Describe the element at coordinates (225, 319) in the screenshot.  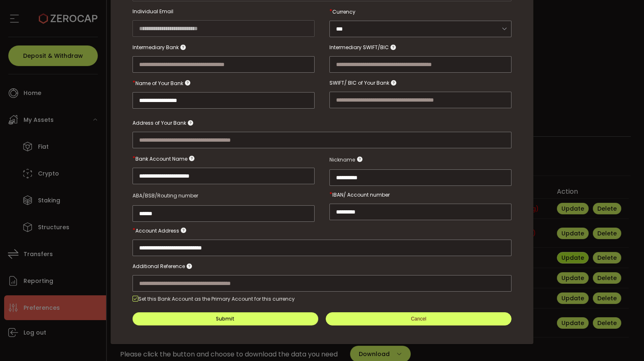
I see `div: Submit` at that location.